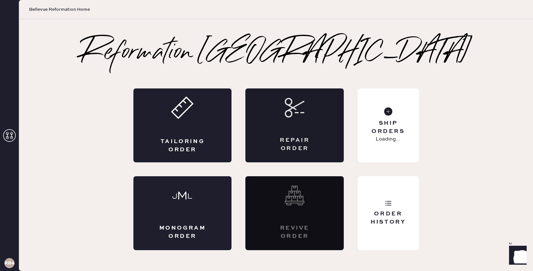  I want to click on div: Ship Orders, so click(388, 127).